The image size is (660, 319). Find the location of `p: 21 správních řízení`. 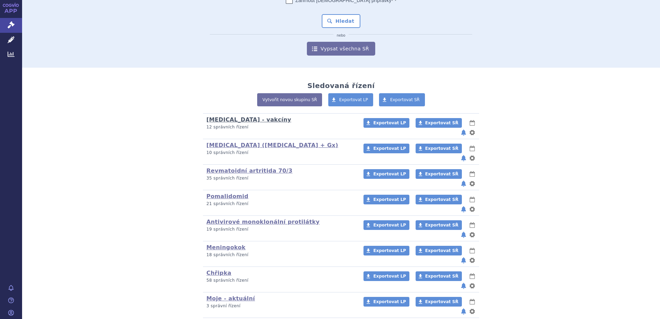

p: 21 správních řízení is located at coordinates (280, 204).